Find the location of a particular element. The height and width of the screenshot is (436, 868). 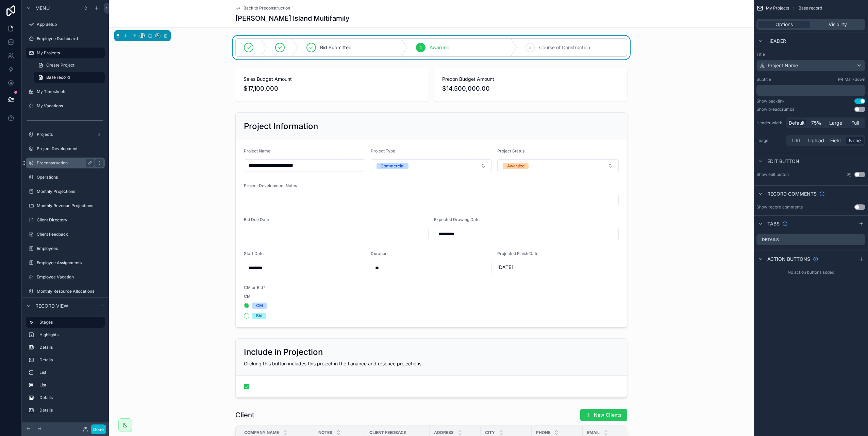

a: Base record is located at coordinates (70, 77).